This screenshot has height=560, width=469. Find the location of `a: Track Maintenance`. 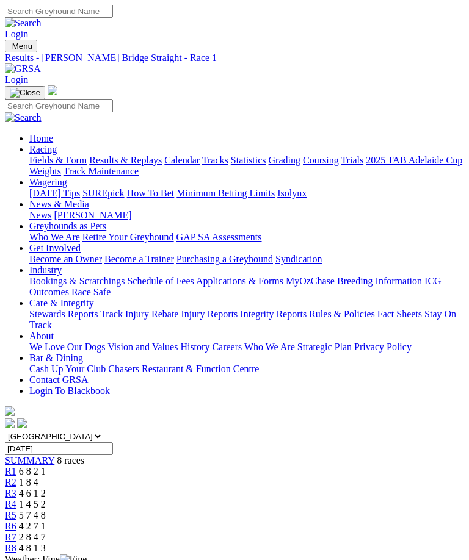

a: Track Maintenance is located at coordinates (101, 171).